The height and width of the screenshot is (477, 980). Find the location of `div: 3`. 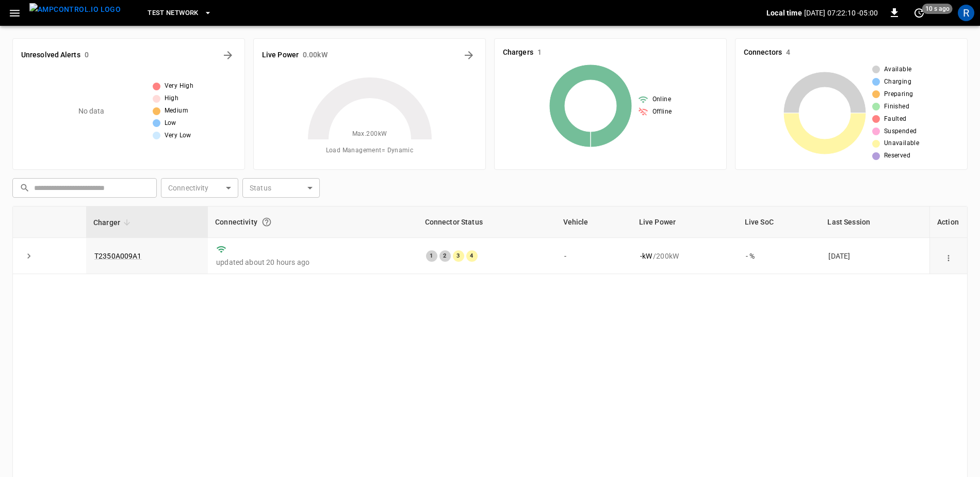

div: 3 is located at coordinates (459, 256).